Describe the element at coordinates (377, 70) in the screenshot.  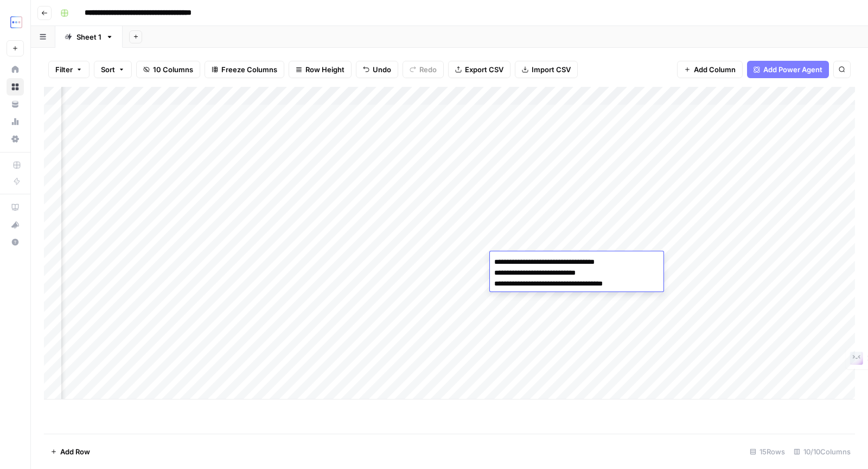
I see `button: Undo` at that location.